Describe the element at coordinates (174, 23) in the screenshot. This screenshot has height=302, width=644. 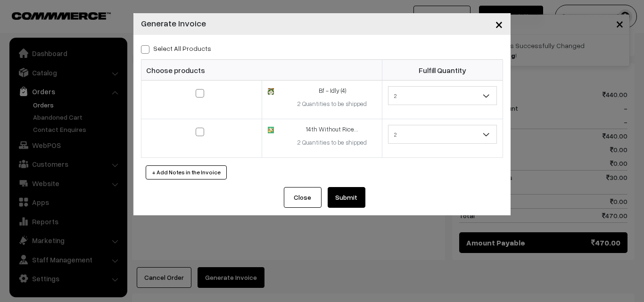
I see `h4: Generate Invoice` at that location.